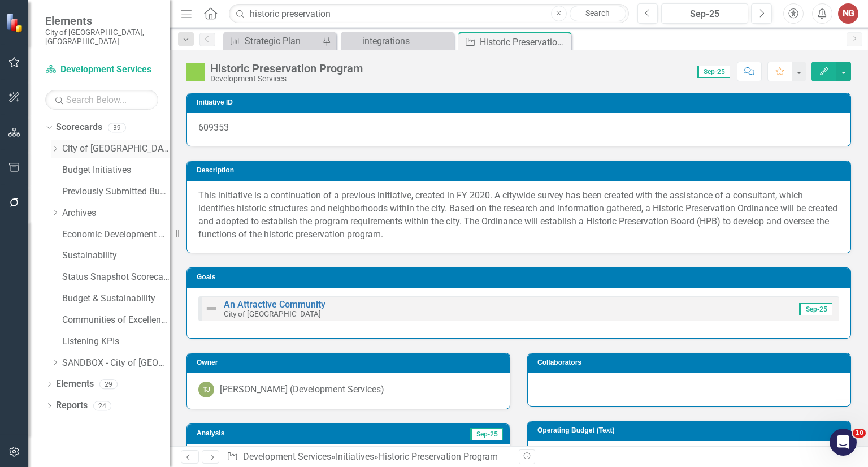 The image size is (868, 467). Describe the element at coordinates (517, 215) in the screenshot. I see `span: This initiative is a continuation of a previous initiative, created in FY 2020. A citywide survey...` at that location.